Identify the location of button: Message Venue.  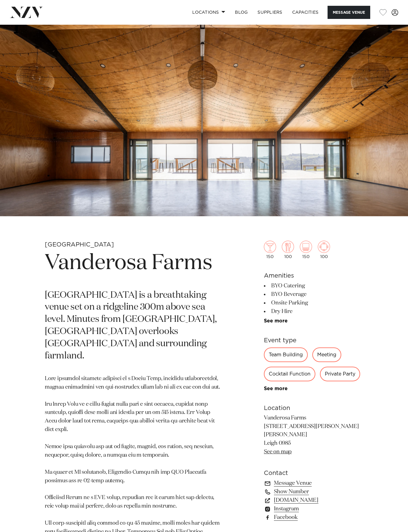
(349, 12).